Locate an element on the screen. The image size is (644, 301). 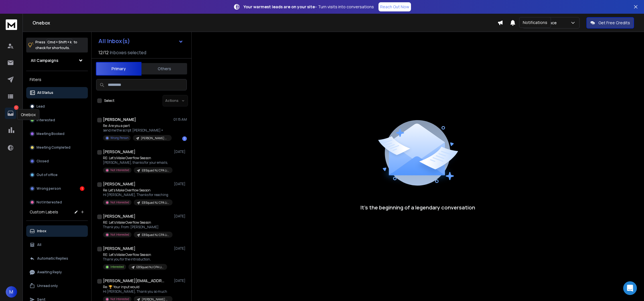
h3: Inboxes selected is located at coordinates (128, 53).